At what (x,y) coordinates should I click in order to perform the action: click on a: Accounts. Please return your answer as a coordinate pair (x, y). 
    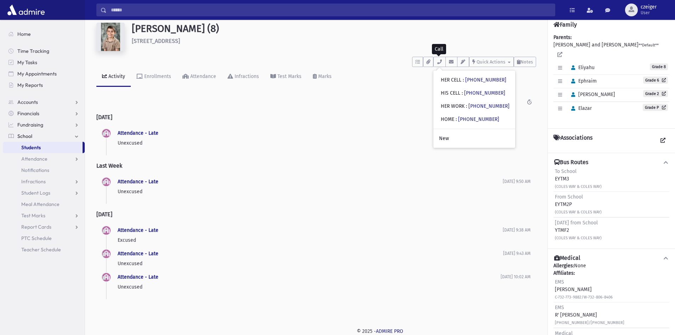
    Looking at the image, I should click on (44, 102).